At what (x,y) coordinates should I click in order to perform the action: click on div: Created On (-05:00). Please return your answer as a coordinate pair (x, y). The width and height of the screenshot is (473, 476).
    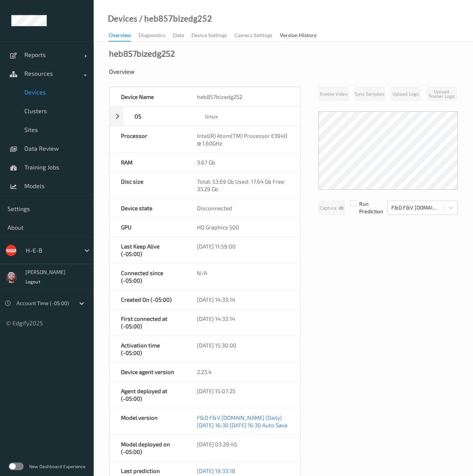
    Looking at the image, I should click on (148, 299).